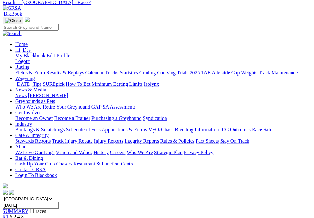 The height and width of the screenshot is (218, 314). What do you see at coordinates (117, 152) in the screenshot?
I see `a: Careers` at bounding box center [117, 152].